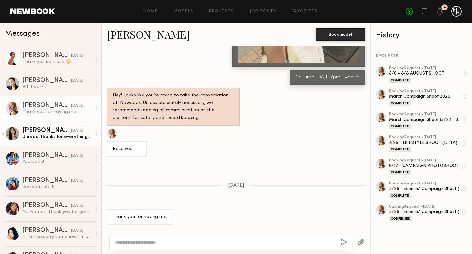 The height and width of the screenshot is (254, 472). What do you see at coordinates (57, 137) in the screenshot?
I see `div: Unread: Thanks for everything!! <3` at bounding box center [57, 137].